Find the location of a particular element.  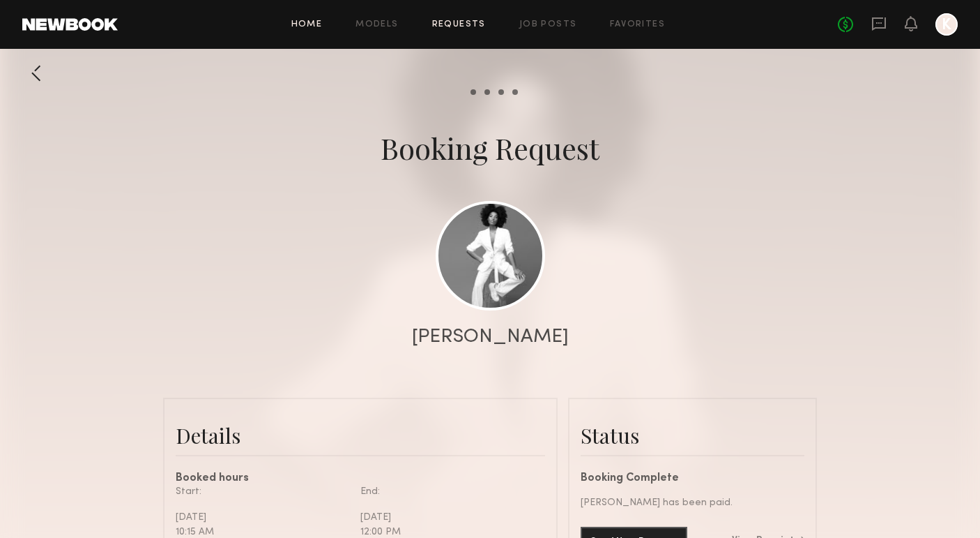

a: Home is located at coordinates (307, 25).